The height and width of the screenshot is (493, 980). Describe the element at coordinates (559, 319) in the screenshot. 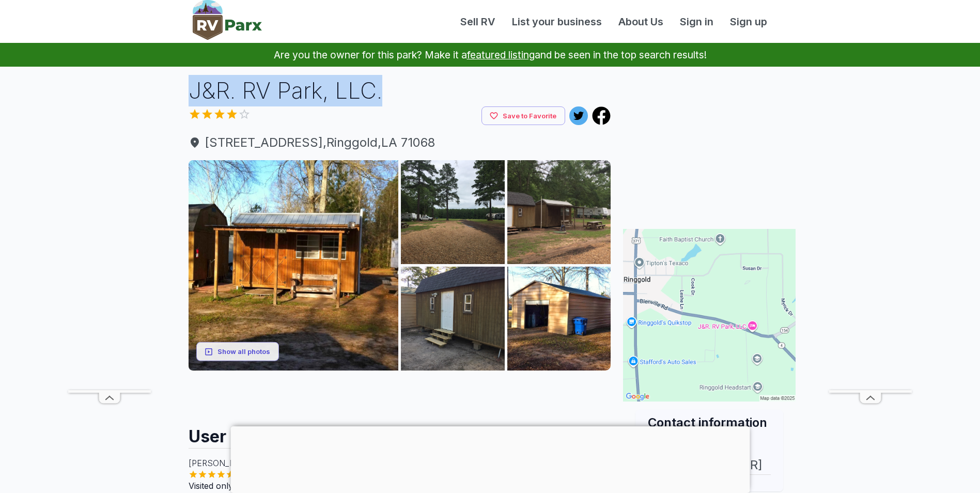

I see `img: AAcXr8pXpYeURv0gKpVpWW0uANJre4mMFjLwMR2YgoeIjP4JhjGeWSMY3xlAeo-UuCITwYcgUv1JrQ3jMMv6B-xBpI59Z5toZ...` at that location.